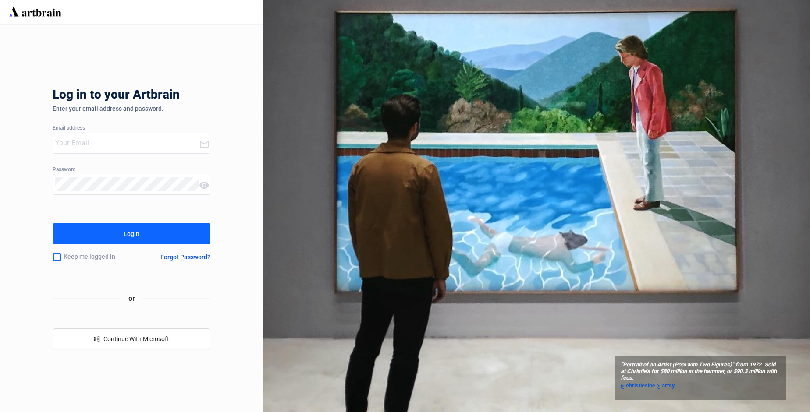 Image resolution: width=810 pixels, height=412 pixels. What do you see at coordinates (131, 339) in the screenshot?
I see `button: windowsContinue With Microsoft` at bounding box center [131, 339].